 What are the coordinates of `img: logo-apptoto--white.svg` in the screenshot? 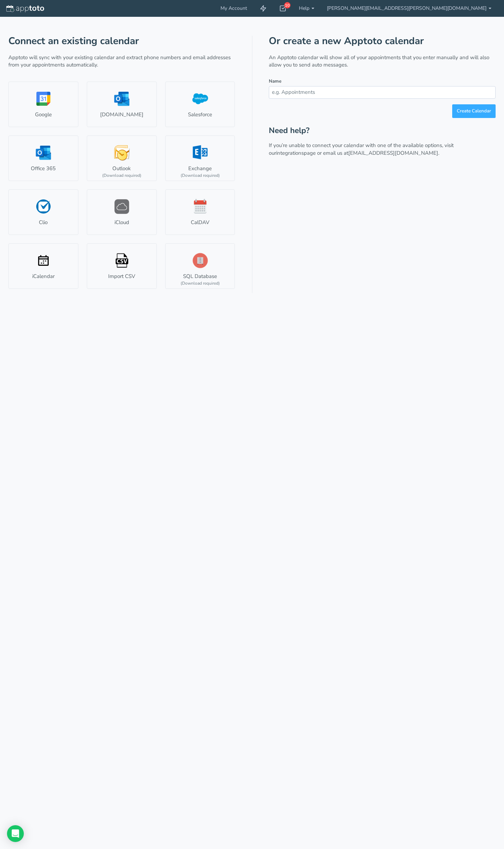 It's located at (25, 9).